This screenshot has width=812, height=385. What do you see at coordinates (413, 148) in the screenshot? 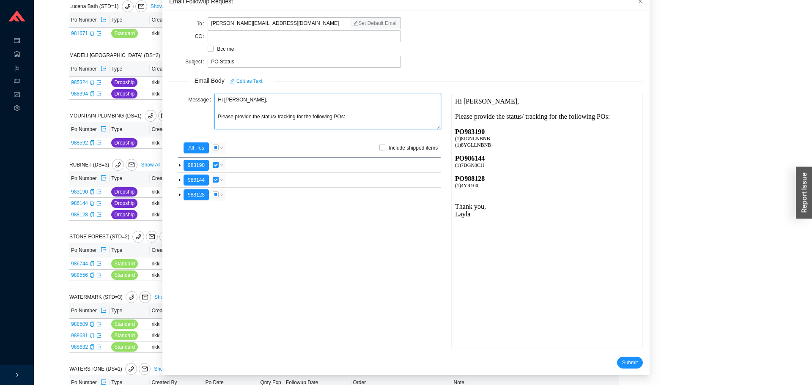
I see `span: Include shipped items` at bounding box center [413, 148].